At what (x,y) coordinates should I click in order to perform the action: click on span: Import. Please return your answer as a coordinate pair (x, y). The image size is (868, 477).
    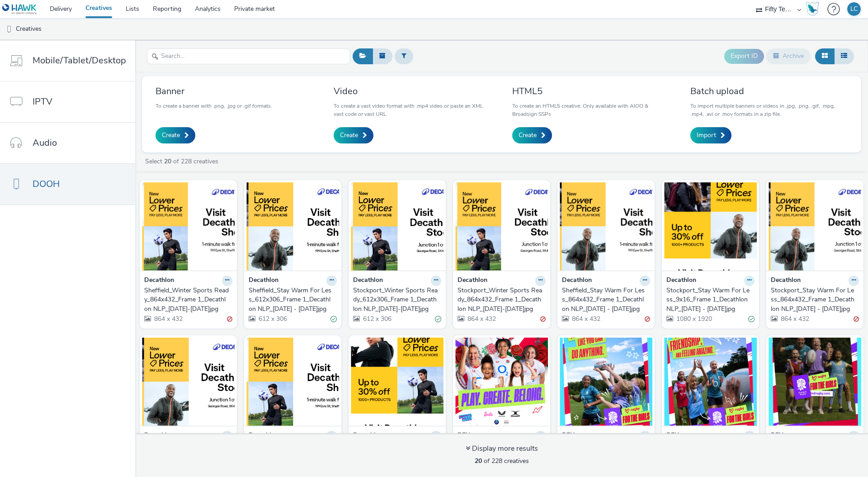
    Looking at the image, I should click on (707, 135).